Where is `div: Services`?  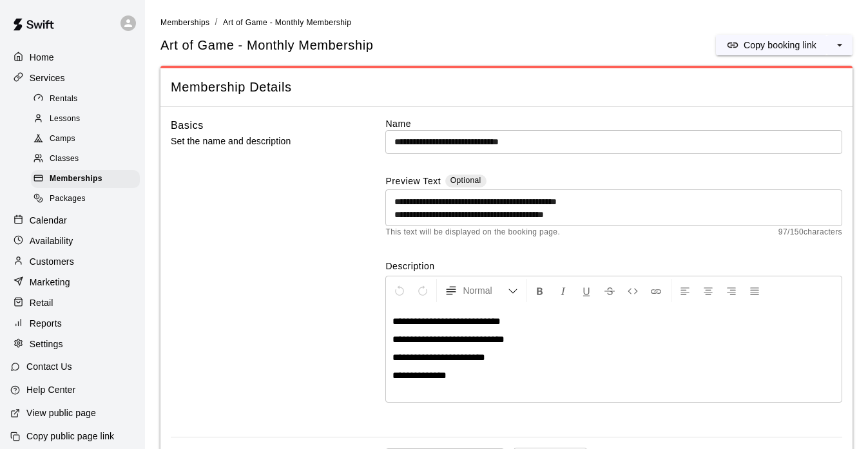
div: Services is located at coordinates (72, 78).